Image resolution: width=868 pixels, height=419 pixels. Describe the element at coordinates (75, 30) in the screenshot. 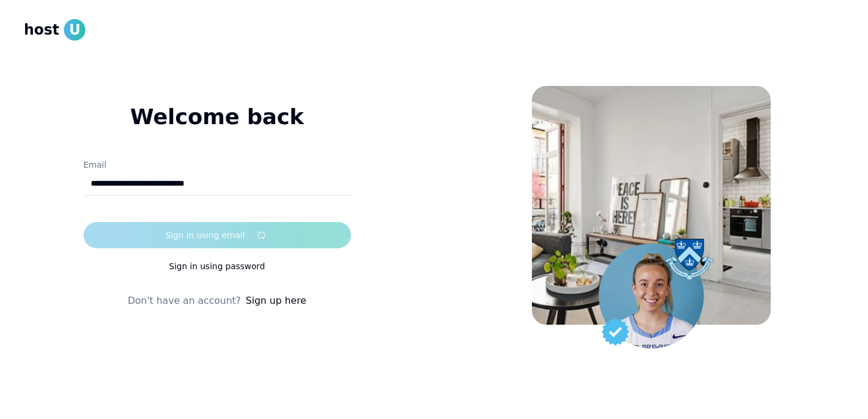

I see `span: U` at that location.